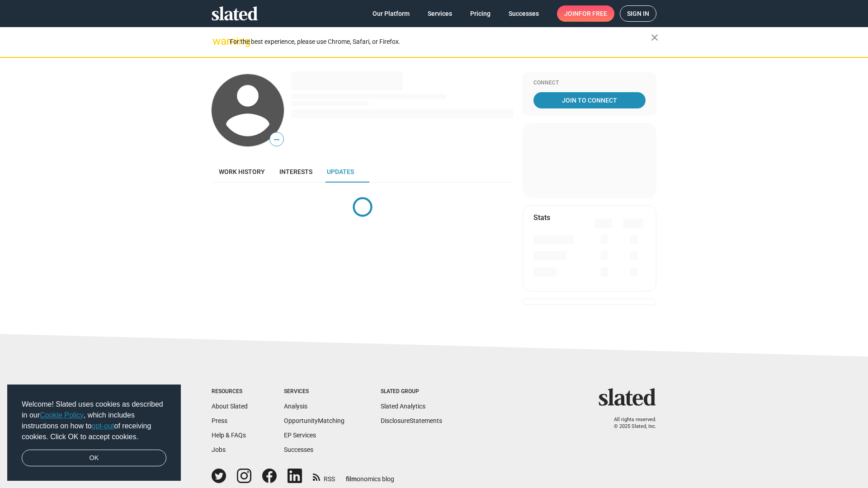 The height and width of the screenshot is (488, 868). What do you see at coordinates (440, 13) in the screenshot?
I see `span: Services` at bounding box center [440, 13].